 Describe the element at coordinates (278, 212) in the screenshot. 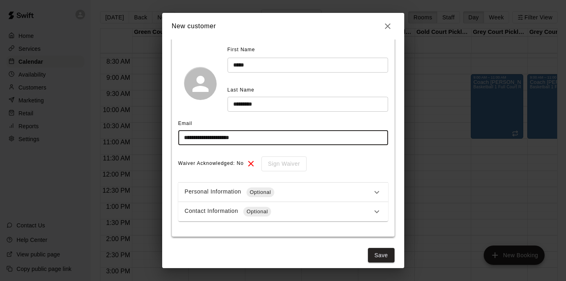

I see `div: Contact Information` at that location.